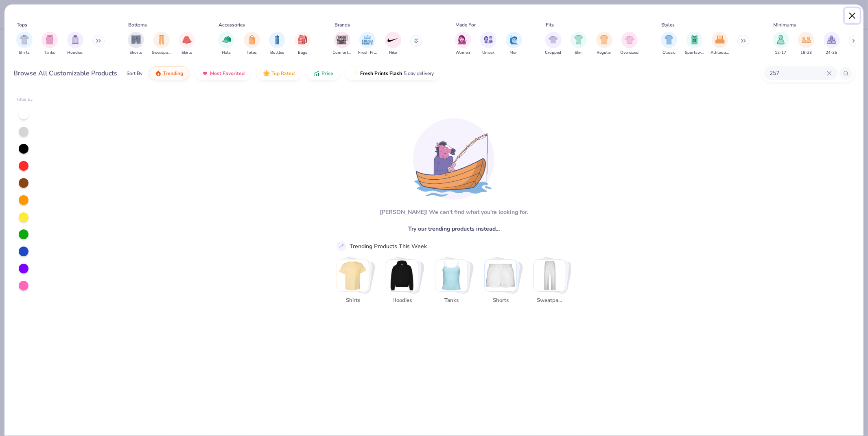  I want to click on div: filter for 12-17, so click(781, 44).